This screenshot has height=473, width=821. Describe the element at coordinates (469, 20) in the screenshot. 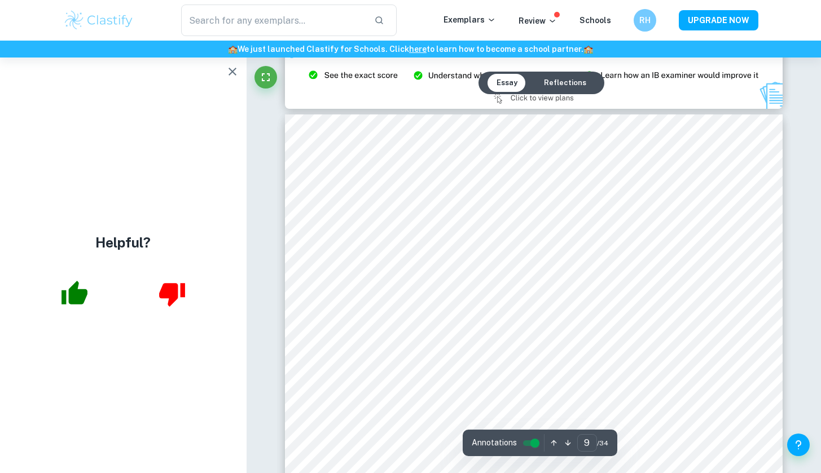

I see `p: Exemplars` at that location.